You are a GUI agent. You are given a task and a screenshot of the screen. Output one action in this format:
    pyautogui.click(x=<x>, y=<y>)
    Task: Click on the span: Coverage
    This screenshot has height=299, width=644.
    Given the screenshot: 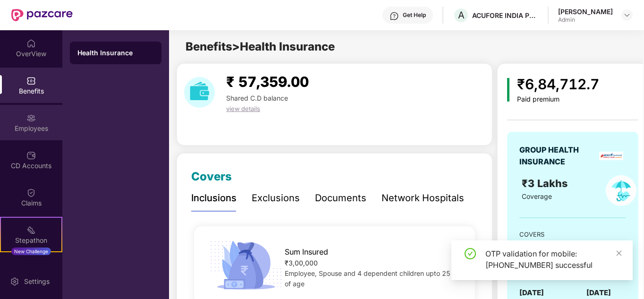 What is the action you would take?
    pyautogui.click(x=537, y=196)
    